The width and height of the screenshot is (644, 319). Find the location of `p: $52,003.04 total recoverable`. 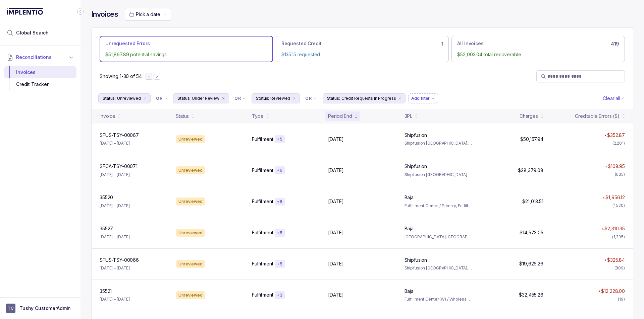

p: $52,003.04 total recoverable is located at coordinates (538, 55).